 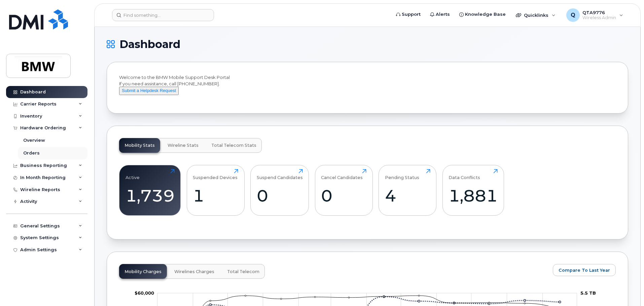 I want to click on button: Submit a Helpdesk Request, so click(x=149, y=91).